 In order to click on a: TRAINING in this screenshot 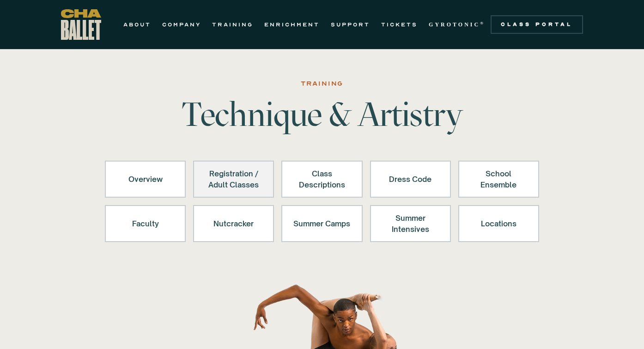, I will do `click(232, 24)`.